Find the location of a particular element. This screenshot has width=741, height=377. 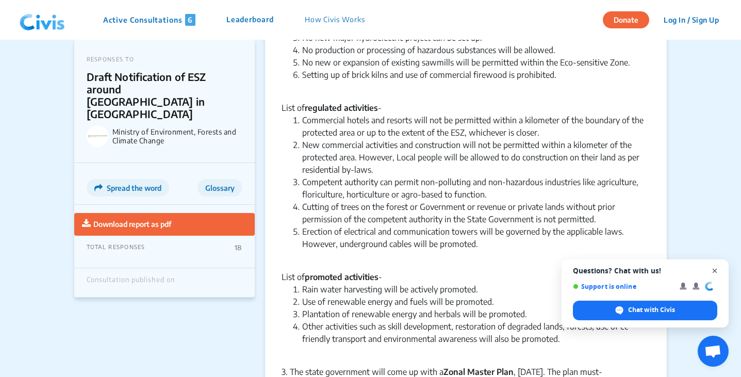

p: 18 is located at coordinates (238, 247).